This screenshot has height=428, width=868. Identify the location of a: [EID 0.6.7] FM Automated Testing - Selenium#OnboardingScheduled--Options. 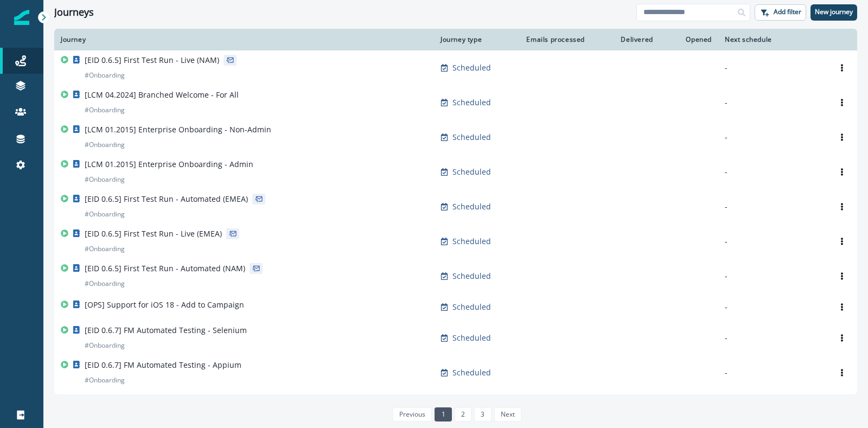
(456, 338).